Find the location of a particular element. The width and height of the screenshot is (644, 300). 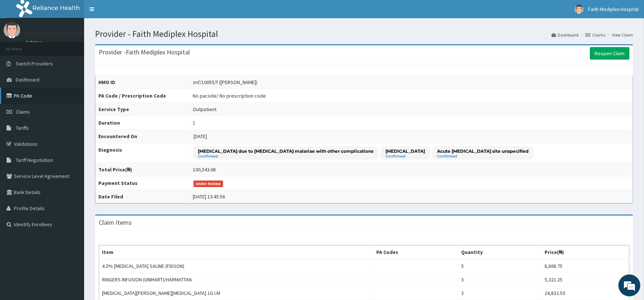

td: 24,832.50 is located at coordinates (585, 293).